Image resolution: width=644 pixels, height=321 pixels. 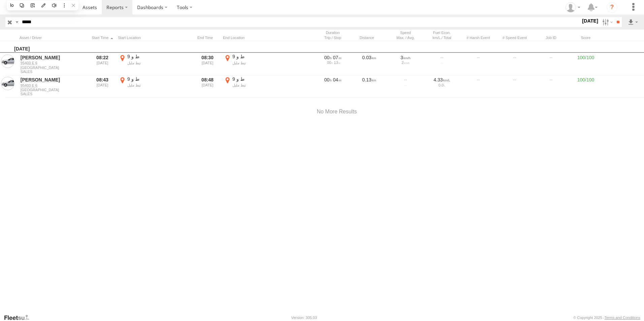 I want to click on div: [447s] 19/08/2025 08:22 - 19/08/2025 08:30, so click(x=333, y=57).